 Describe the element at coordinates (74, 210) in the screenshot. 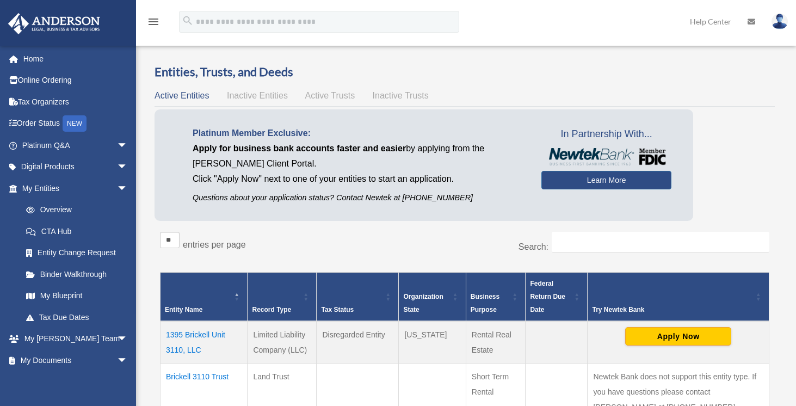

I see `a: Overview` at that location.